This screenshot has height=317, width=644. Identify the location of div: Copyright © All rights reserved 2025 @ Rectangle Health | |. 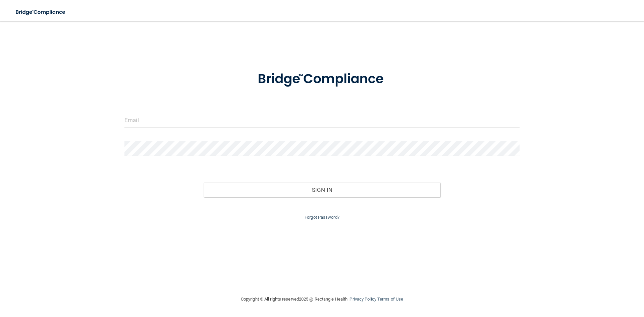
(322, 299).